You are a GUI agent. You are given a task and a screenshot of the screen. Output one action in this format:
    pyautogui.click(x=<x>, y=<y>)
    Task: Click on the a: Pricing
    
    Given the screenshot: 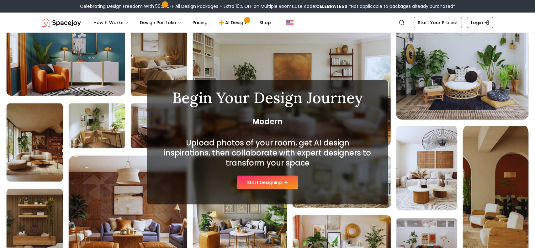 What is the action you would take?
    pyautogui.click(x=200, y=23)
    